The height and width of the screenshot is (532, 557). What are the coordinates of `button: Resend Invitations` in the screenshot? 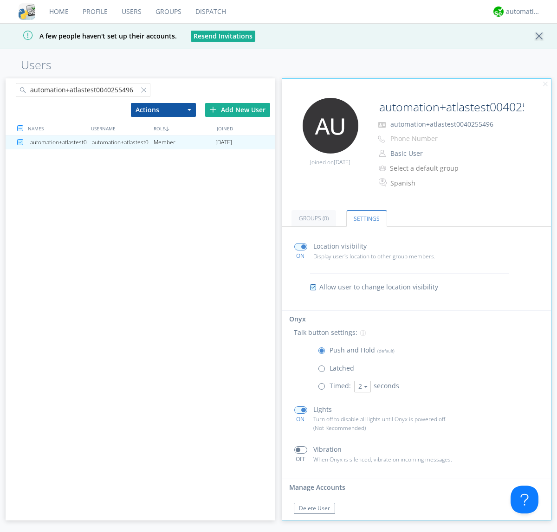 It's located at (223, 36).